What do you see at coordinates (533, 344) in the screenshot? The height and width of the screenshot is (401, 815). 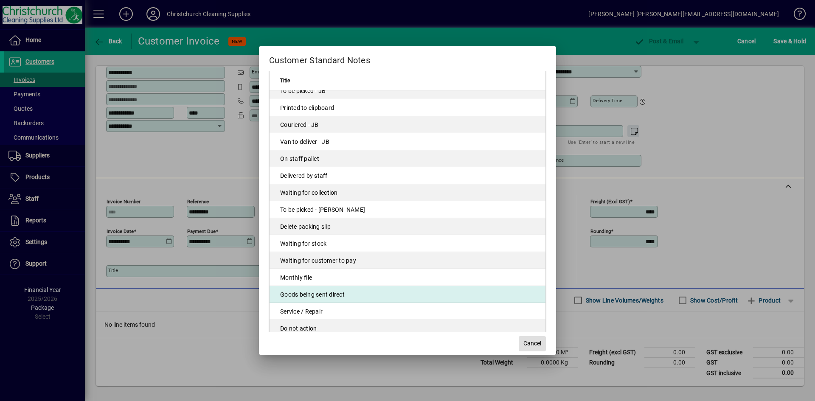 I see `button: Cancel` at bounding box center [533, 344].